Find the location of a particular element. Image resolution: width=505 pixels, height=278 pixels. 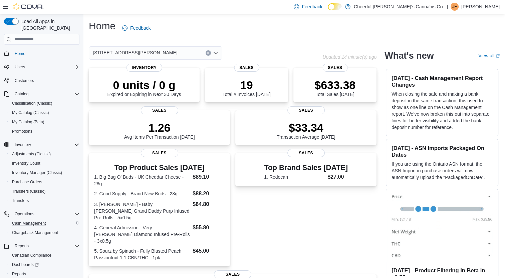

a: My Catalog (Classic) is located at coordinates (30, 113).